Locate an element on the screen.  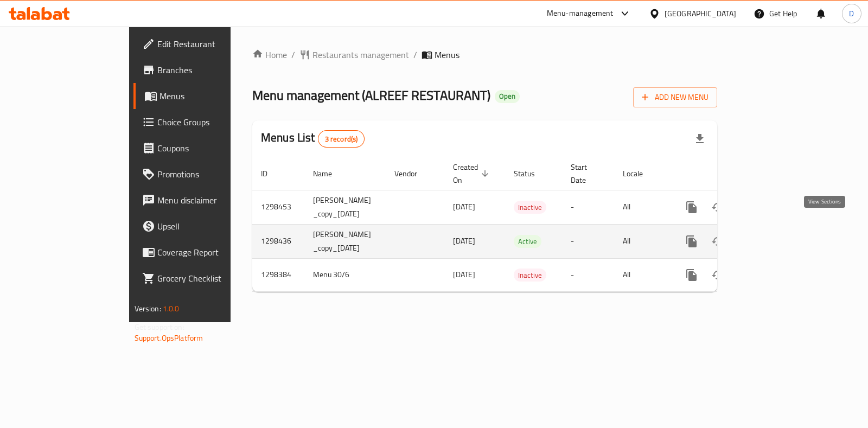
nav: breadcrumb is located at coordinates (484, 55).